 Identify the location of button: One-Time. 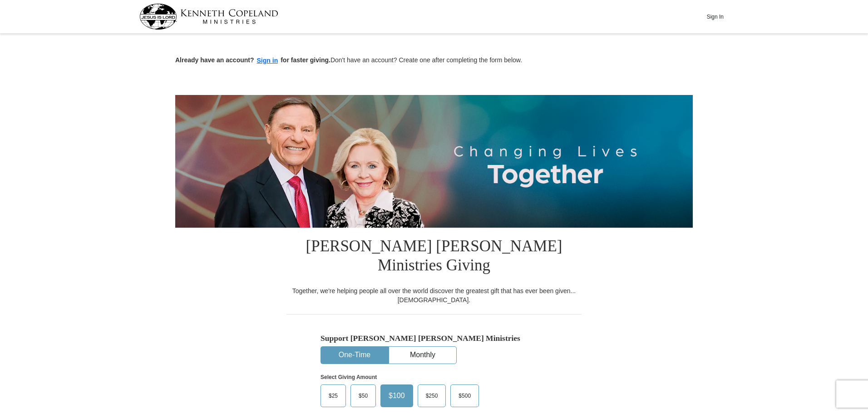
(354, 354).